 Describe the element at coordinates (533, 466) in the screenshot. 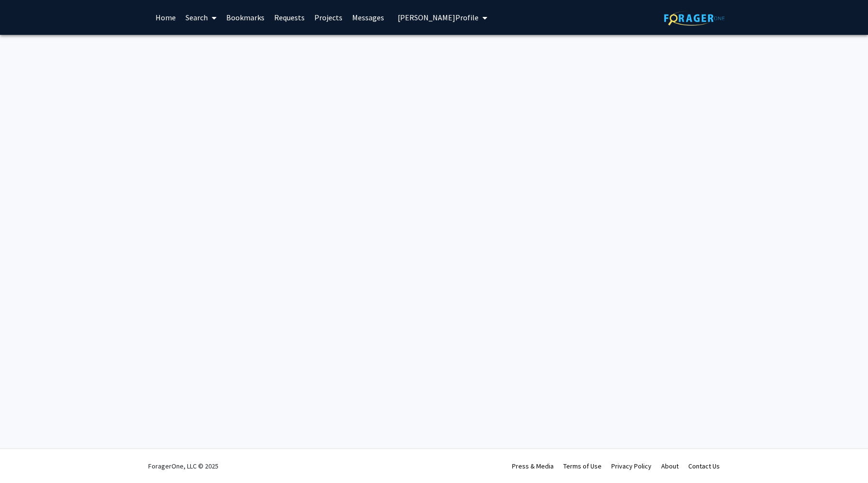

I see `a: Press & Media` at that location.